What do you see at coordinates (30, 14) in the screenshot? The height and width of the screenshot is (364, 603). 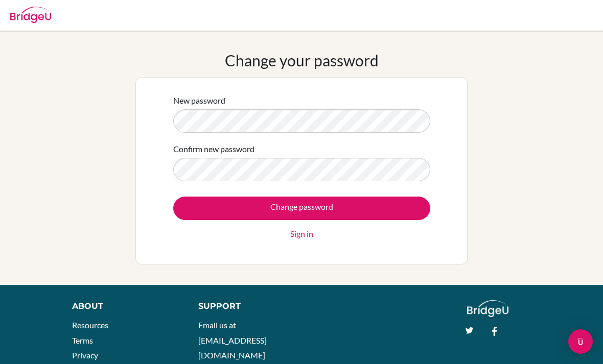 I see `img: Bridge-U` at bounding box center [30, 14].